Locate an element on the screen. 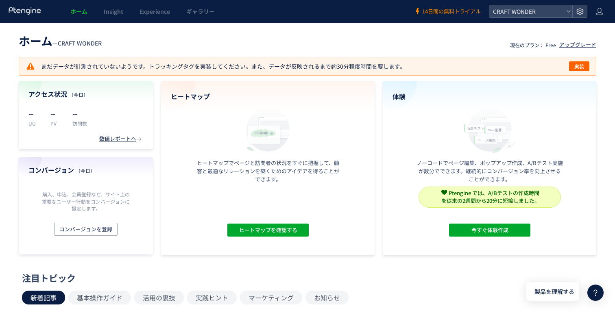 The image size is (615, 313). span: ギャラリー is located at coordinates (201, 11).